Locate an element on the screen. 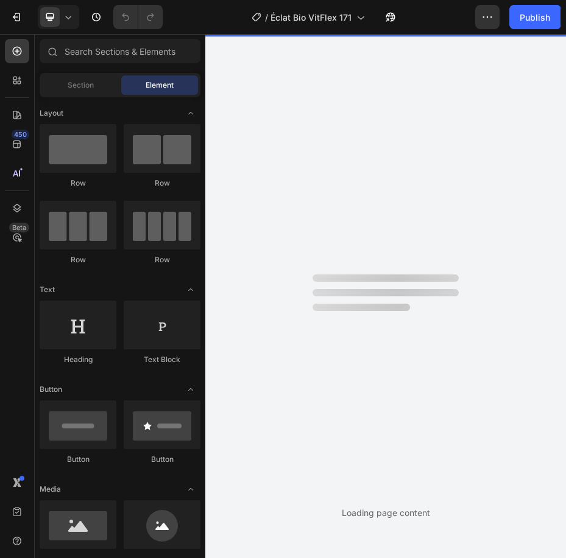  span: Media is located at coordinates (50, 489).